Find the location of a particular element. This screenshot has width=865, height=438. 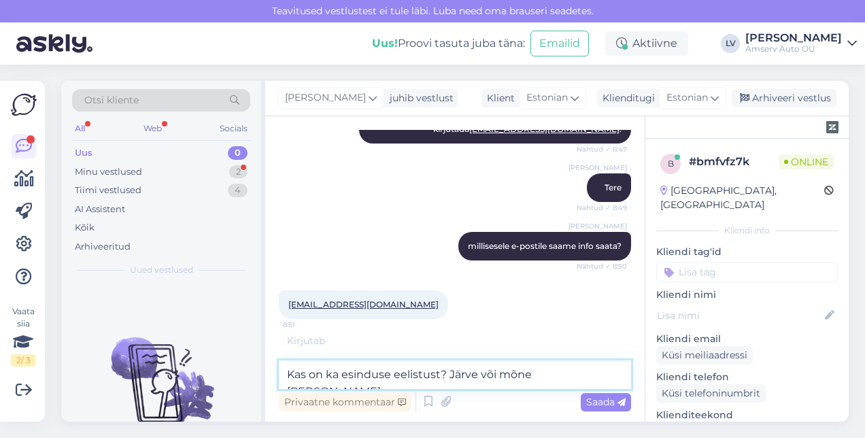

input: Lisa nimi is located at coordinates (739, 315).